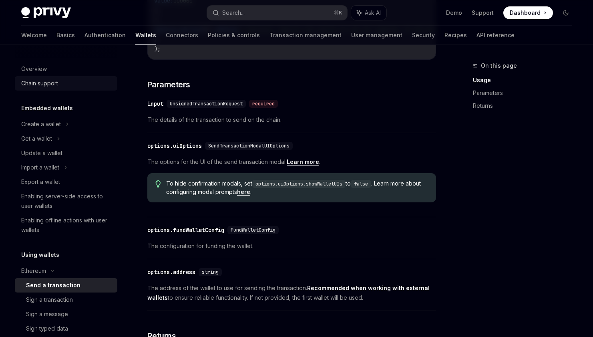  What do you see at coordinates (169, 85) in the screenshot?
I see `span: Parameters` at bounding box center [169, 85].